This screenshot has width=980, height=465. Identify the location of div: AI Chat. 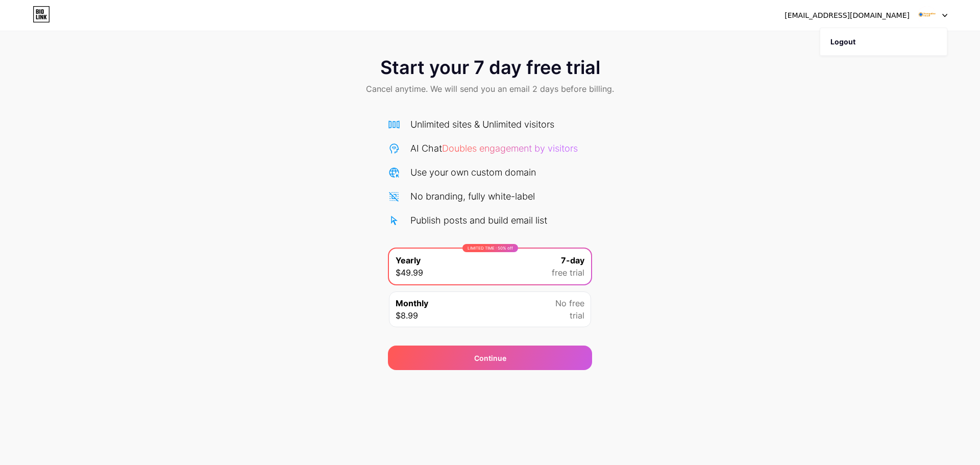
(494, 148).